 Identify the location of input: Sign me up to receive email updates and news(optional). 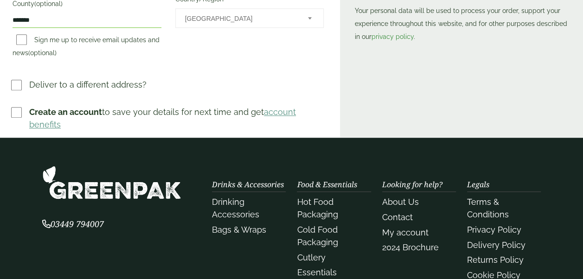
(21, 39).